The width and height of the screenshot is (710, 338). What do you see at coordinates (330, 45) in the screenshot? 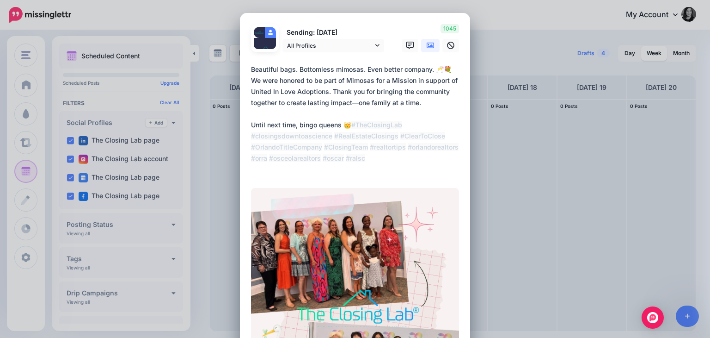
I see `span: All Profiles` at bounding box center [330, 45].